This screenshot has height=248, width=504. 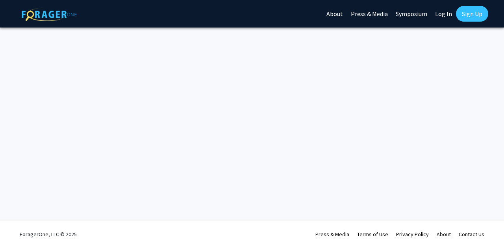 What do you see at coordinates (49, 14) in the screenshot?
I see `img: ForagerOne Logo` at bounding box center [49, 14].